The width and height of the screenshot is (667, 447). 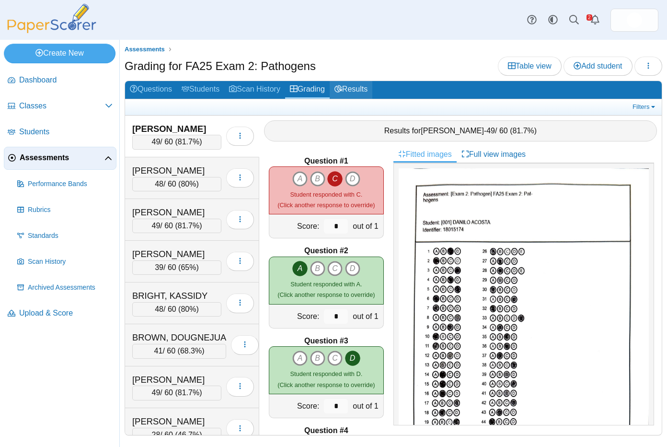 I want to click on img: ps.hreErqNOxSkiDGg1, so click(x=634, y=20).